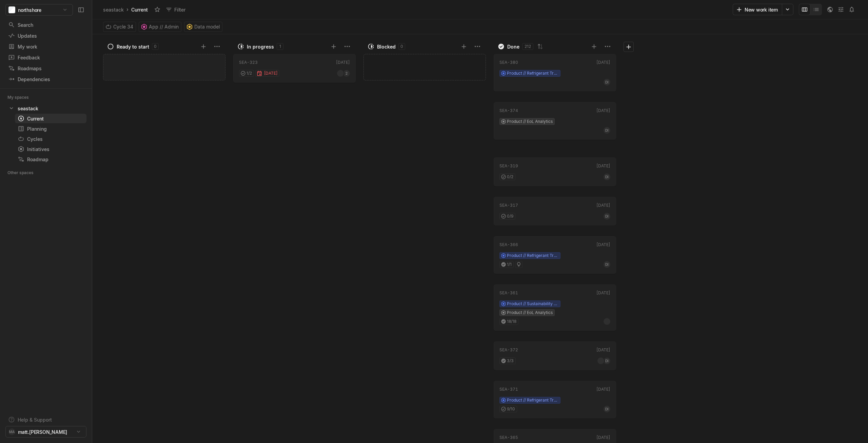 This screenshot has height=443, width=868. Describe the element at coordinates (511, 409) in the screenshot. I see `span: 9 / 10` at that location.